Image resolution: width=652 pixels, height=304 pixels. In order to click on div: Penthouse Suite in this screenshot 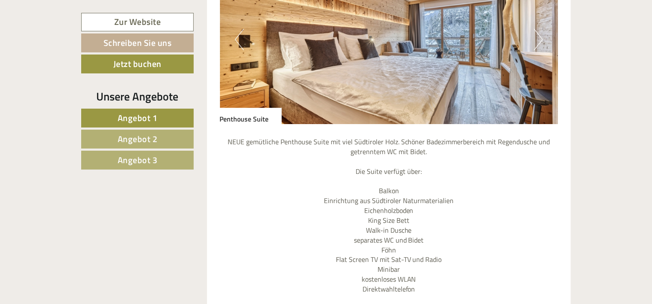, I will do `click(251, 116)`.